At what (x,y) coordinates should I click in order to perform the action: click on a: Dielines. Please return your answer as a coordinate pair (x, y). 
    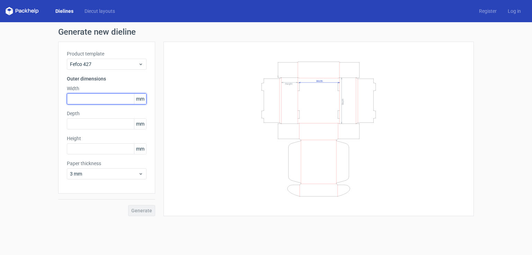
    Looking at the image, I should click on (64, 11).